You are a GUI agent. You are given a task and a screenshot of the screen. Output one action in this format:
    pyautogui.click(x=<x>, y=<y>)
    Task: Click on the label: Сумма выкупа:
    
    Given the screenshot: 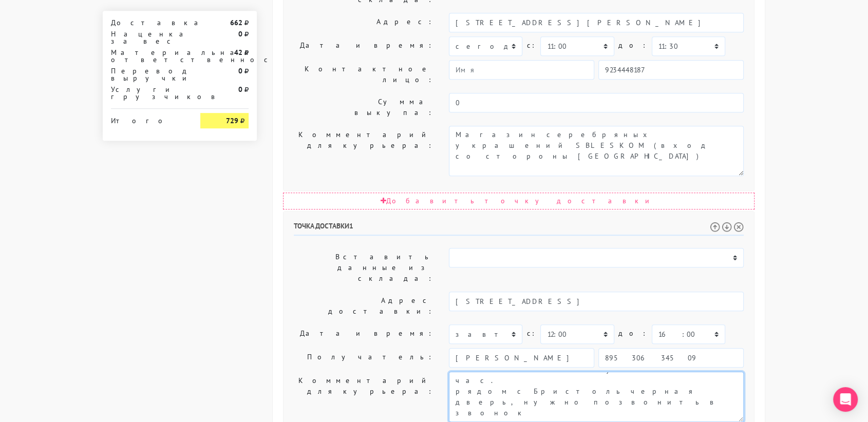 What is the action you would take?
    pyautogui.click(x=364, y=107)
    